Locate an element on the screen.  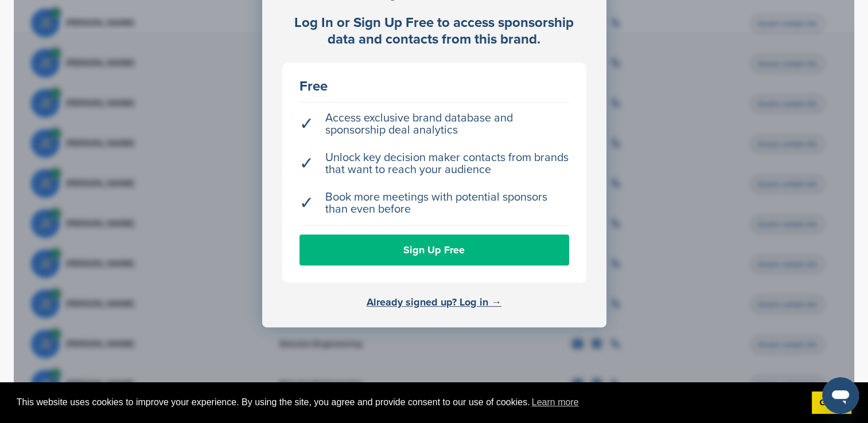
a: Sign Up Free is located at coordinates (434, 250).